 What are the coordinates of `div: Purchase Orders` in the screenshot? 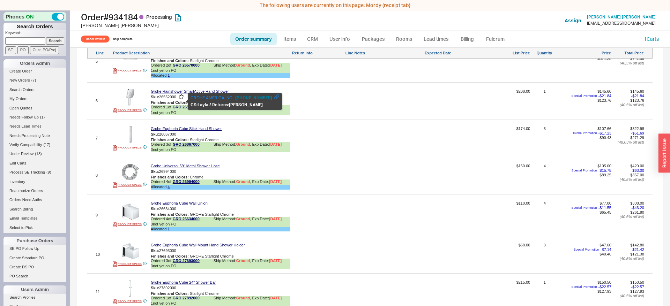 It's located at (35, 241).